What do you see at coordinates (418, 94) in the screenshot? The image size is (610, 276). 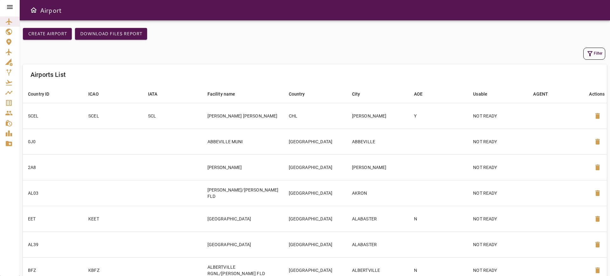 I see `div: AOE` at bounding box center [418, 94].